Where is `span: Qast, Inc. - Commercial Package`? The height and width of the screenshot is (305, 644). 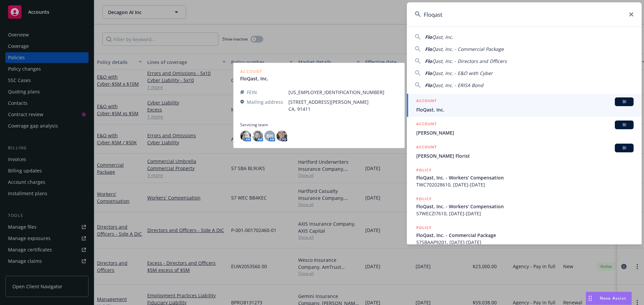
span: Qast, Inc. - Commercial Package is located at coordinates (468, 49).